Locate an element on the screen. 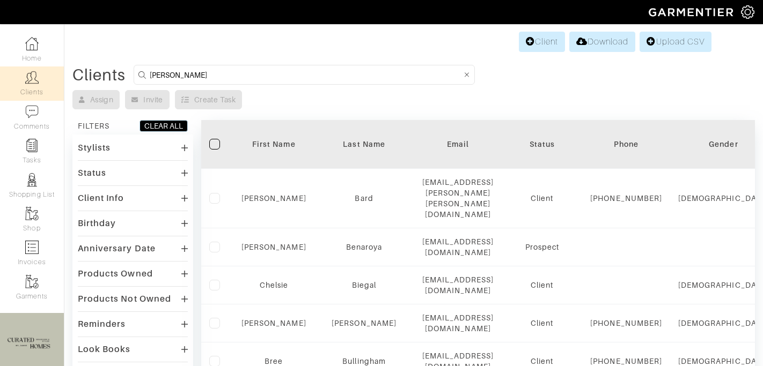 This screenshot has width=763, height=366. a: Benaroya is located at coordinates (364, 247).